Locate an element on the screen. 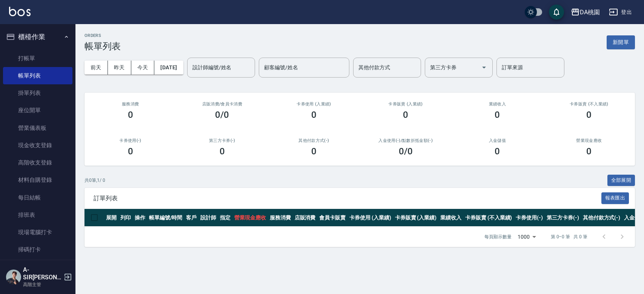  h2: 其他付款方式(-) is located at coordinates (313, 140).